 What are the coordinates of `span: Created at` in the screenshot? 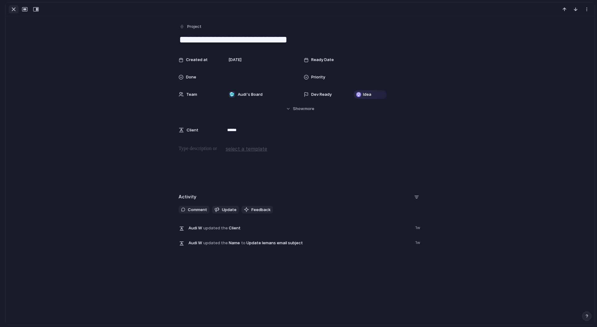 It's located at (197, 60).